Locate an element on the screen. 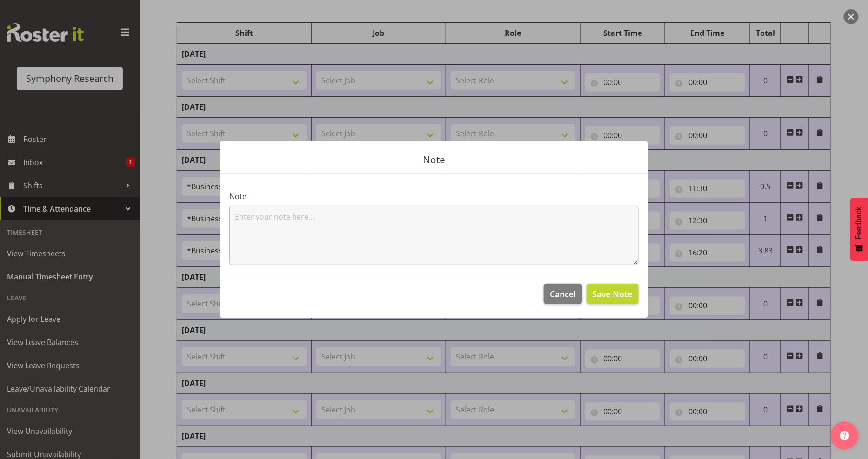  label: Note is located at coordinates (434, 196).